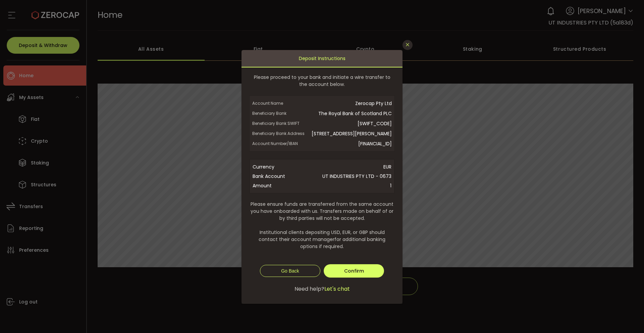  Describe the element at coordinates (271, 176) in the screenshot. I see `span: Bank Account` at that location.